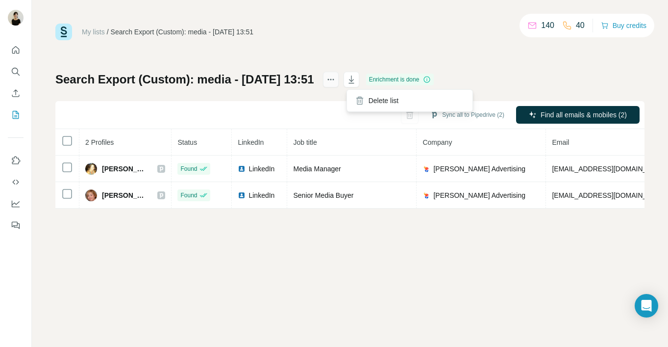 The image size is (668, 347). What do you see at coordinates (16, 225) in the screenshot?
I see `button: Feedback` at bounding box center [16, 225].